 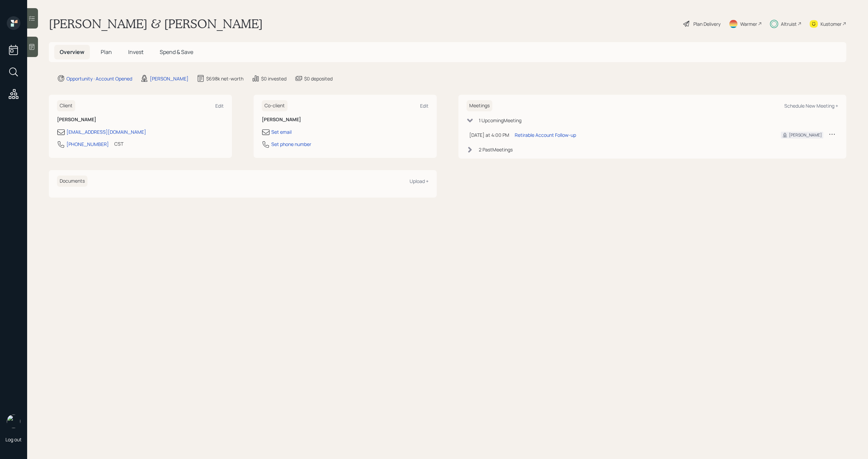 I want to click on div: Kustomer, so click(x=831, y=24).